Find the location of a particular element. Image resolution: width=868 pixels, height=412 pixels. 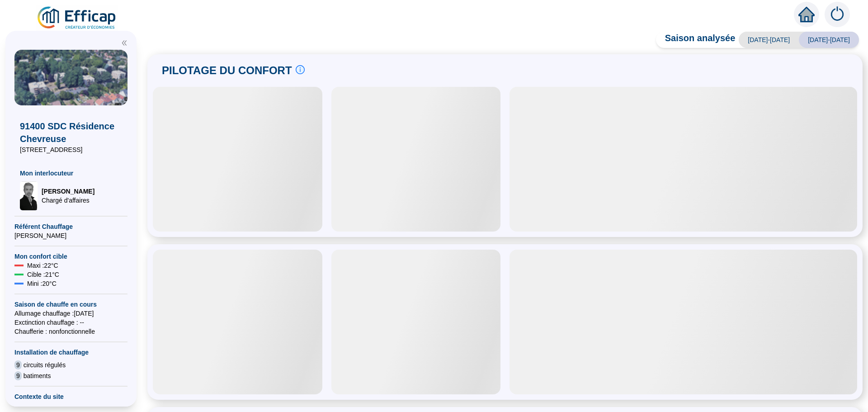

img: alerts is located at coordinates (837, 15).